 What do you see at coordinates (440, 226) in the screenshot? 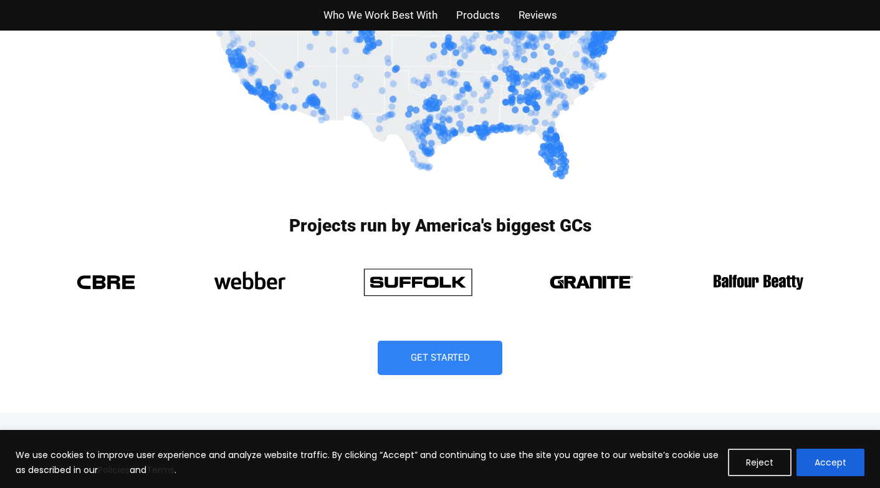
I see `h3: Projects run by America's biggest GCs` at bounding box center [440, 226].